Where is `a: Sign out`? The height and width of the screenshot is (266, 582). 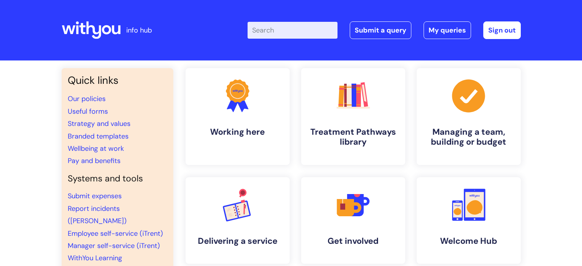
a: Sign out is located at coordinates (502, 30).